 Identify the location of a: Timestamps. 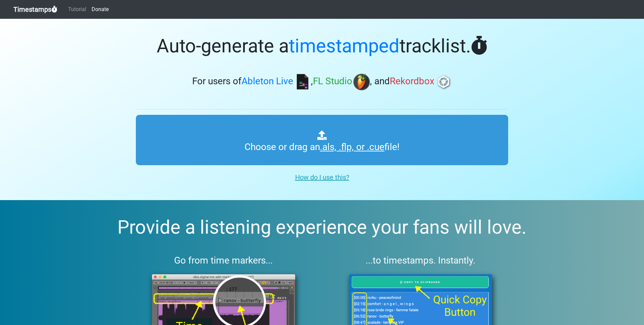
(36, 10).